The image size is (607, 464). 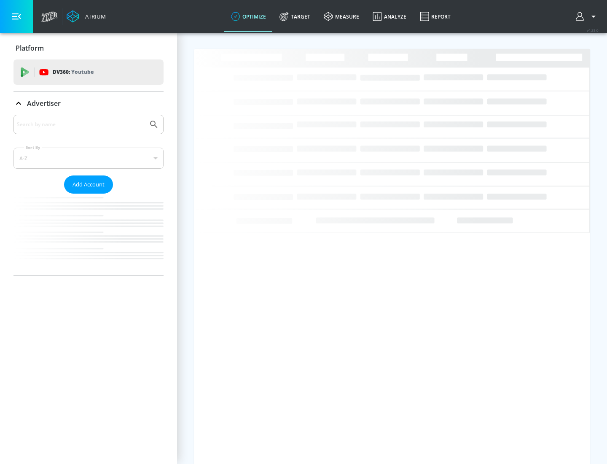 I want to click on a: Analyze, so click(x=390, y=16).